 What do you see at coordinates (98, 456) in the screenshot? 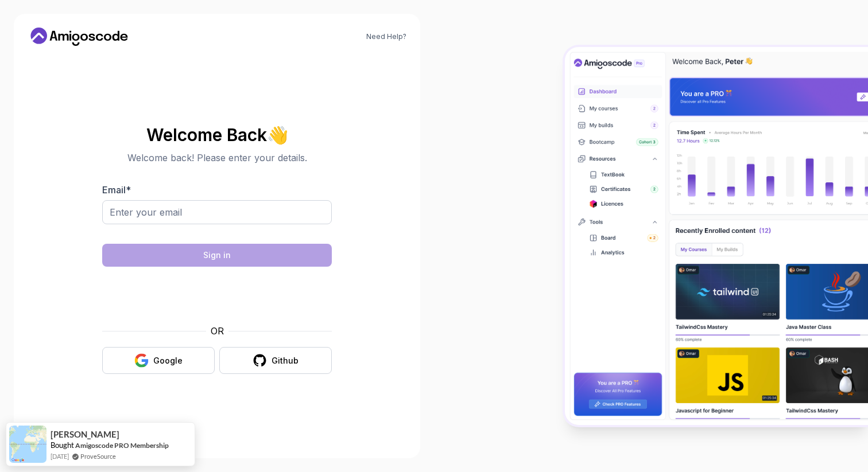
I see `a: ProveSource` at bounding box center [98, 456].